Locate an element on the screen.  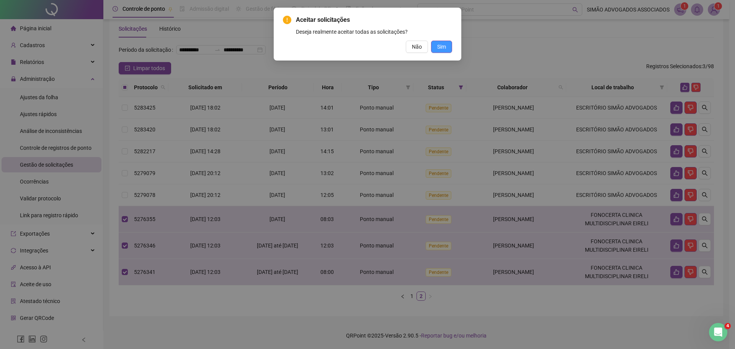
span: Não is located at coordinates (417, 47).